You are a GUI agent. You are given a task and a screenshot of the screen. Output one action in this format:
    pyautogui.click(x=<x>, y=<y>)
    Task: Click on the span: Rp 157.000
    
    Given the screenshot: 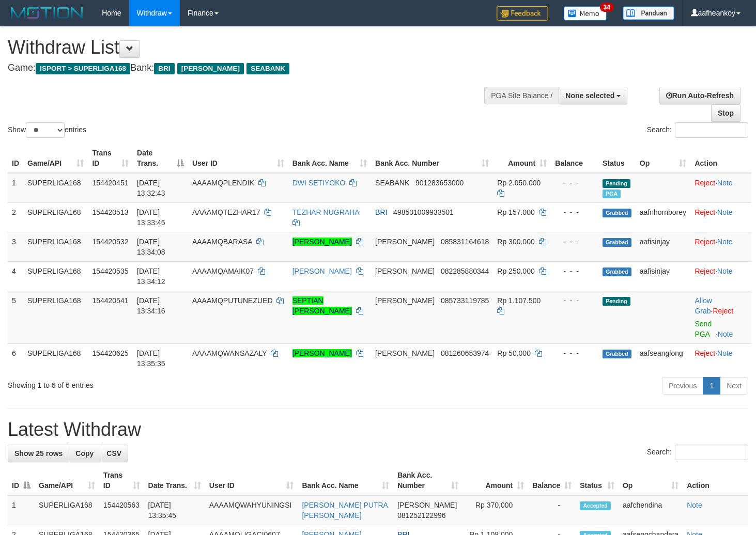 What is the action you would take?
    pyautogui.click(x=515, y=212)
    